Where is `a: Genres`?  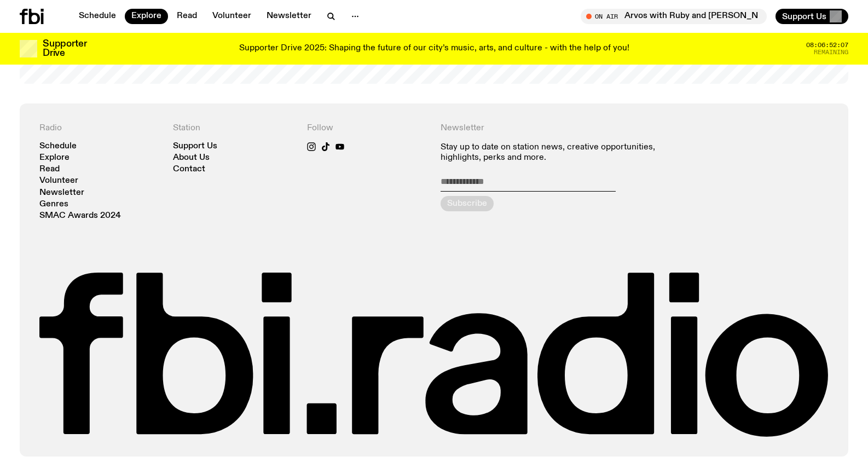 a: Genres is located at coordinates (54, 204).